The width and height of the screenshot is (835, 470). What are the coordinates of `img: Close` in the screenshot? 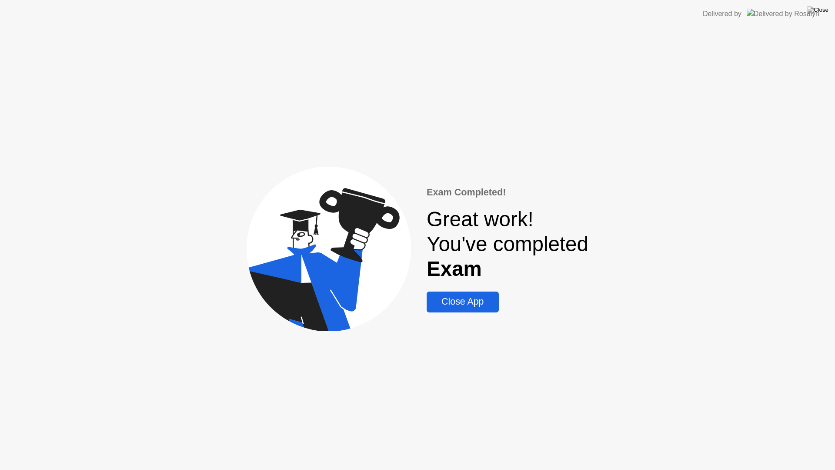 It's located at (817, 10).